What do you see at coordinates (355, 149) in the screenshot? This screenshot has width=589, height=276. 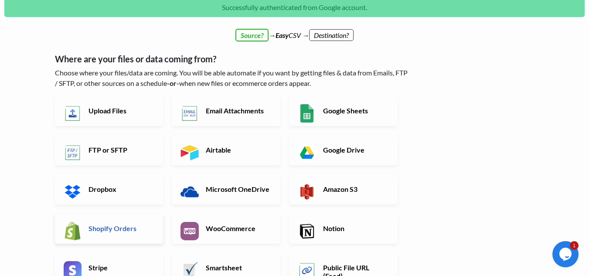 I see `h6: Google Drive` at bounding box center [355, 149].